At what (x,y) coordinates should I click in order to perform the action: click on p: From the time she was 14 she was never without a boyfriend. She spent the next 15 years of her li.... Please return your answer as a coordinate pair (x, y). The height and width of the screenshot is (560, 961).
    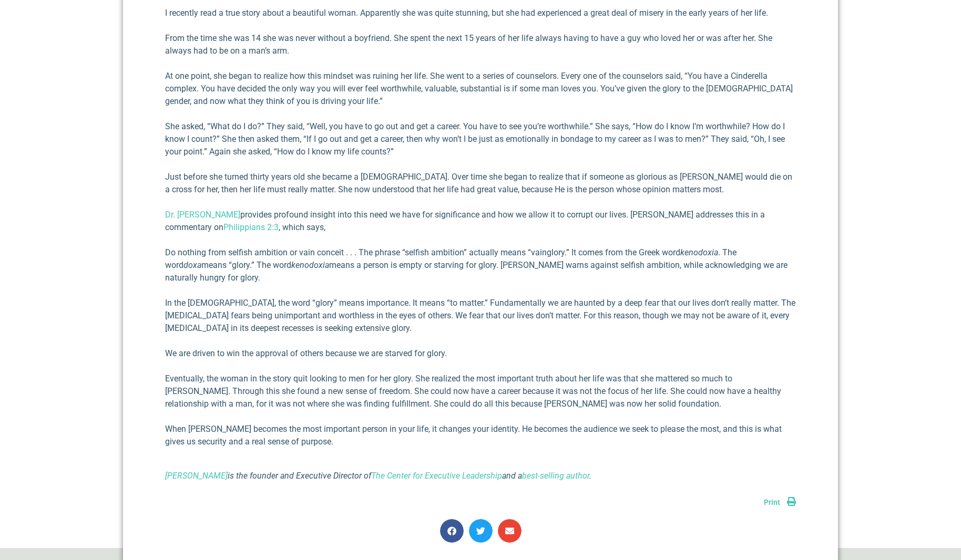
    Looking at the image, I should click on (480, 45).